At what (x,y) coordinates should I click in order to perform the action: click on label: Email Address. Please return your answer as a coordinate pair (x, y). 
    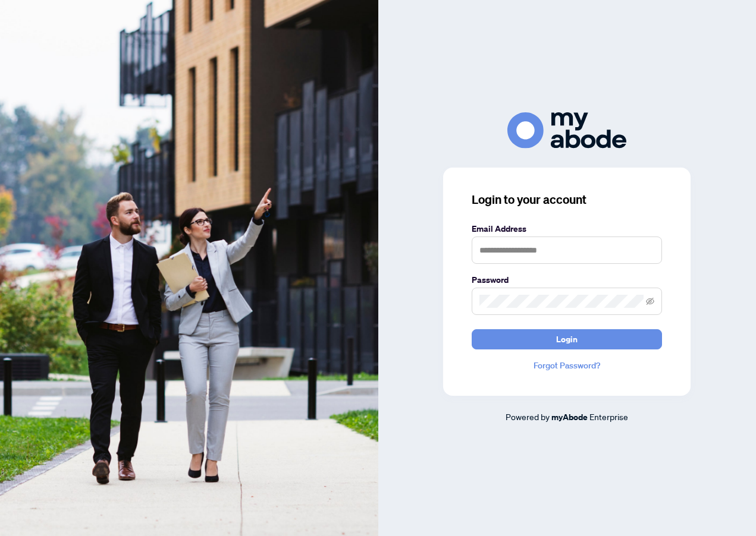
    Looking at the image, I should click on (567, 229).